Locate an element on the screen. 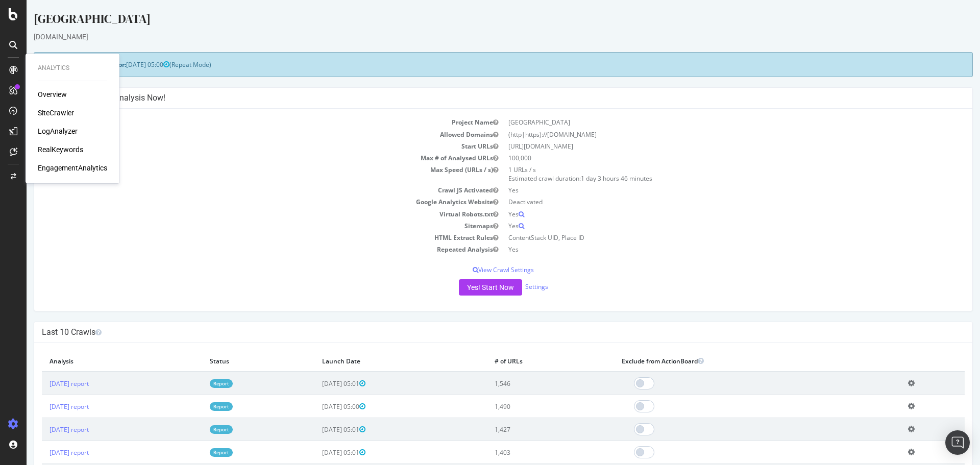 This screenshot has height=465, width=980. div: LogAnalyzer is located at coordinates (58, 131).